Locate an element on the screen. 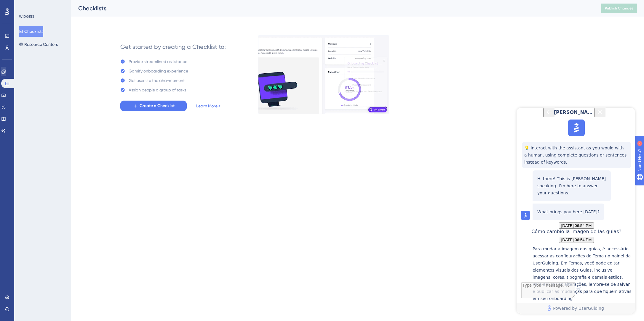 This screenshot has height=321, width=644. button: Create a Checklist is located at coordinates (153, 106).